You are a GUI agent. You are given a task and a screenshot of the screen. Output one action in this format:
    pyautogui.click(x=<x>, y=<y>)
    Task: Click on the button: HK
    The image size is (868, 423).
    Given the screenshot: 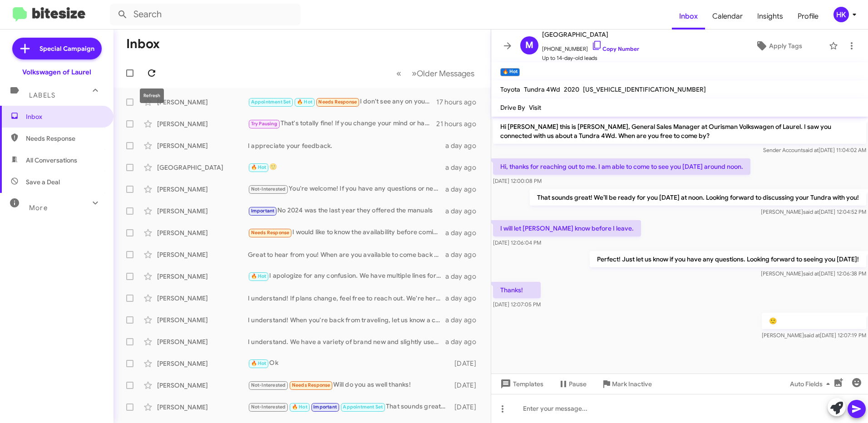 What is the action you would take?
    pyautogui.click(x=841, y=15)
    